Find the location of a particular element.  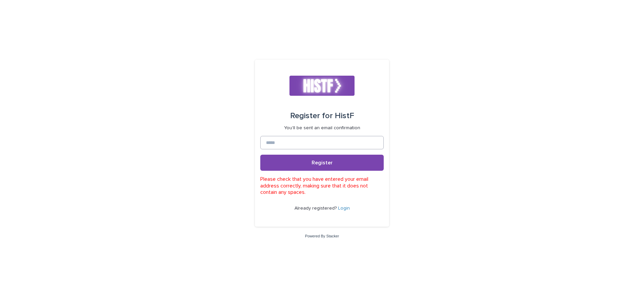

a: Login is located at coordinates (344, 208).